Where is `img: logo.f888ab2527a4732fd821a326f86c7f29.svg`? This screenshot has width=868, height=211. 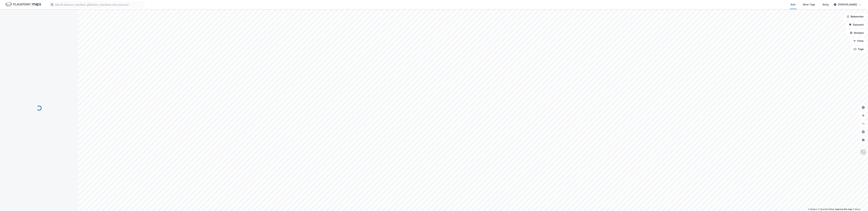 img: logo.f888ab2527a4732fd821a326f86c7f29.svg is located at coordinates (23, 4).